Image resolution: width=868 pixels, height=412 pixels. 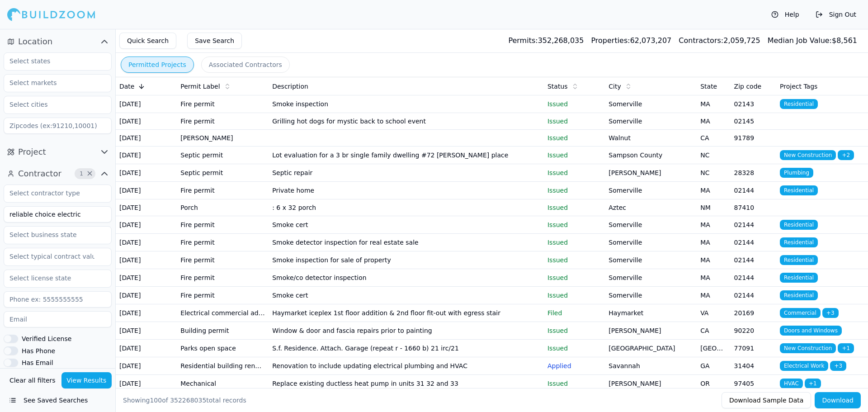 I want to click on td: Smoke inspection, so click(x=406, y=104).